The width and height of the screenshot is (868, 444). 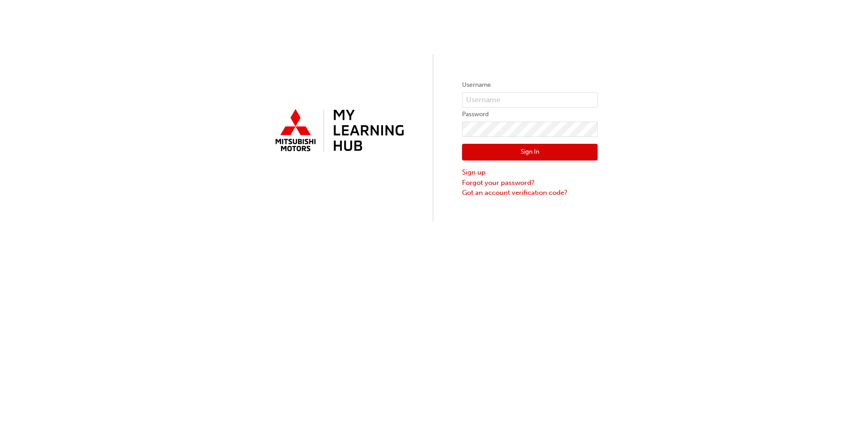 What do you see at coordinates (530, 152) in the screenshot?
I see `button: Sign In` at bounding box center [530, 152].